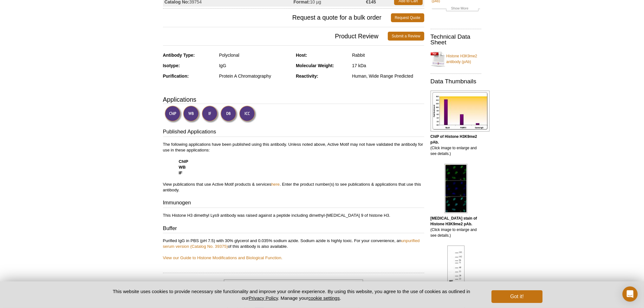  I want to click on strong: Host:, so click(301, 55).